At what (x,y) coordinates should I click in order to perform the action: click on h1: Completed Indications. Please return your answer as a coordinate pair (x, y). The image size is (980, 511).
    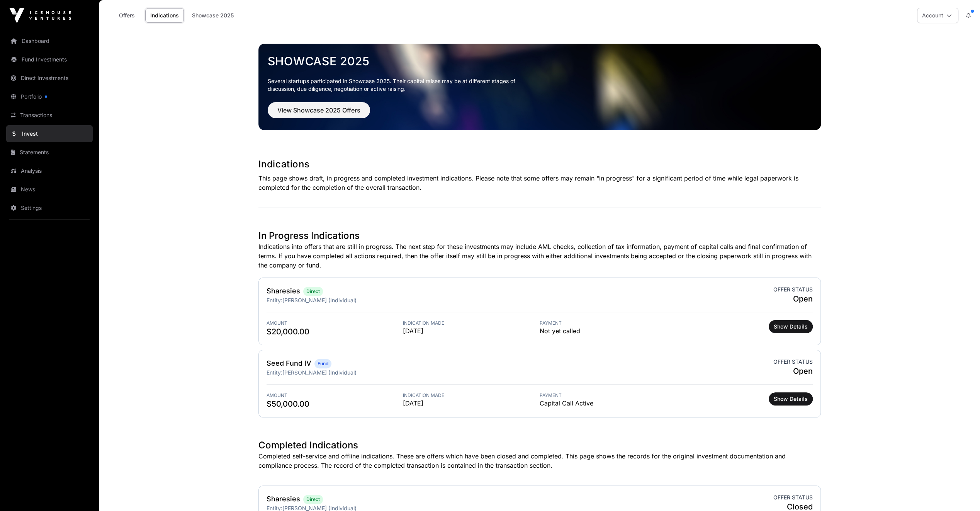
    Looking at the image, I should click on (540, 445).